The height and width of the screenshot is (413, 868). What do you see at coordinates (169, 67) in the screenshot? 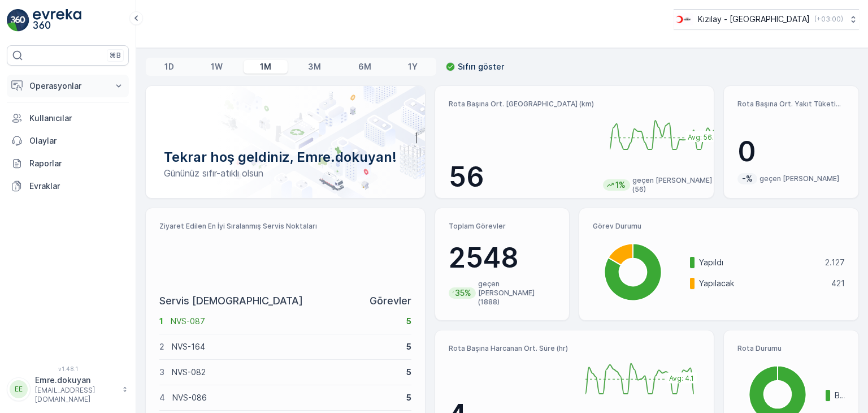
I see `p: 1D` at bounding box center [169, 67].